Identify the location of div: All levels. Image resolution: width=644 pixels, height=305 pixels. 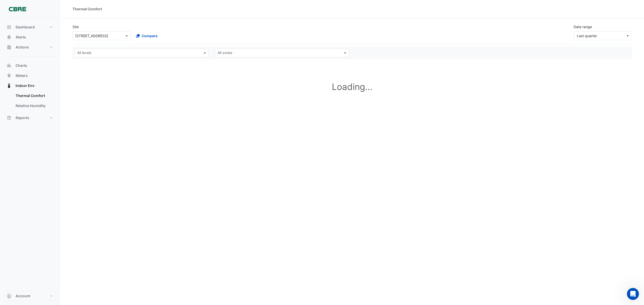
(84, 54).